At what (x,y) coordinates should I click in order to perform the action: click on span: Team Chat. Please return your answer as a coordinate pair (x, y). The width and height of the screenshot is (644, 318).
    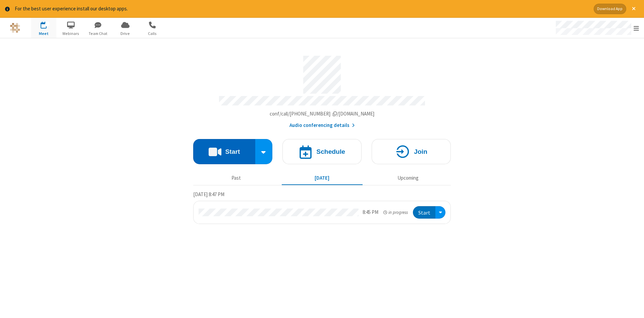
    Looking at the image, I should click on (98, 34).